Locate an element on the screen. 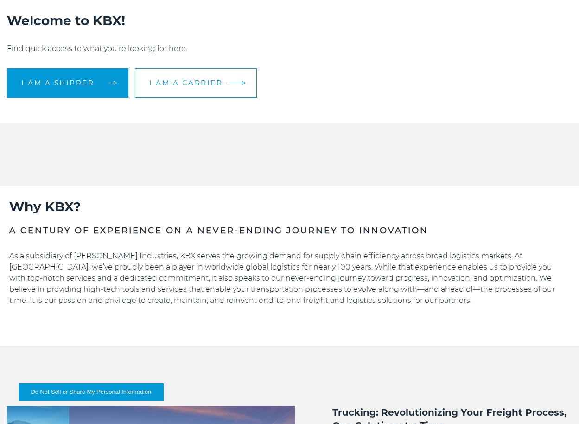 The width and height of the screenshot is (579, 424). h2: Why KBX? is located at coordinates (289, 206).